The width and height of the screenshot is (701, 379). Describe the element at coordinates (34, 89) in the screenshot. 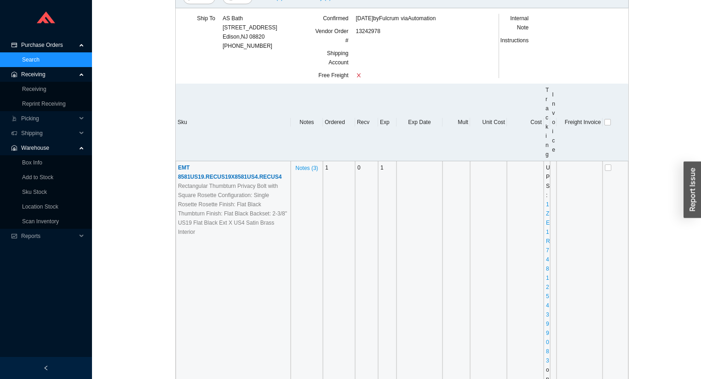

I see `a: Receiving` at that location.